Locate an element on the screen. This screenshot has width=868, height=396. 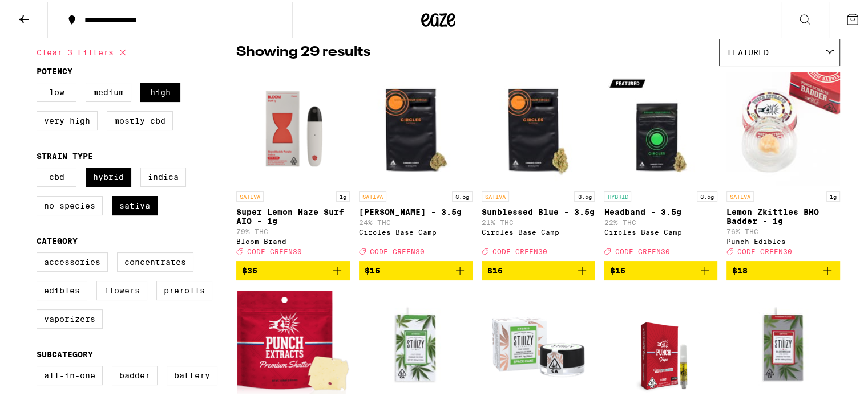
label: Battery is located at coordinates (192, 374).